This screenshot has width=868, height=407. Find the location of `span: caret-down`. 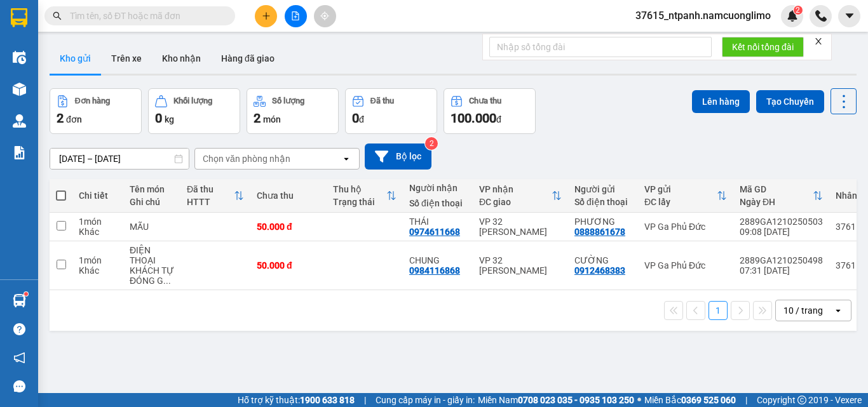

span: caret-down is located at coordinates (850, 16).